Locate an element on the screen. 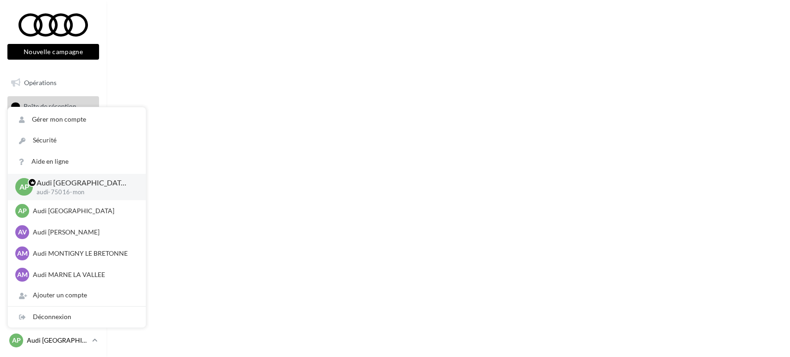 The width and height of the screenshot is (790, 357). span: Opérations is located at coordinates (40, 82).